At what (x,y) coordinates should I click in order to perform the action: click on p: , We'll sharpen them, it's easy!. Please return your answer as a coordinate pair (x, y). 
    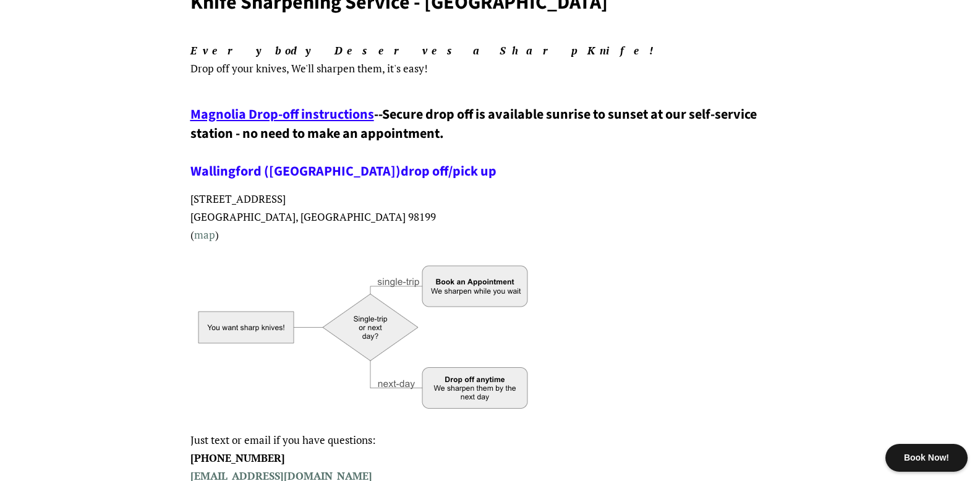
    Looking at the image, I should click on (490, 60).